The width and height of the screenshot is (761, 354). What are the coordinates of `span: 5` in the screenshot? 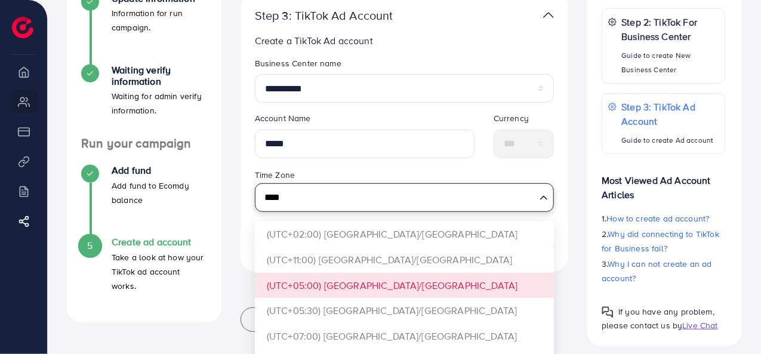 It's located at (90, 245).